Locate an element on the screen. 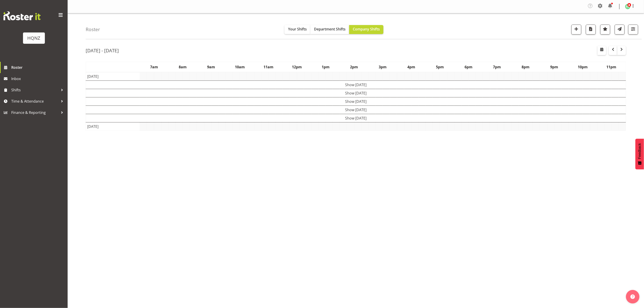 This screenshot has height=308, width=644. th: 8am is located at coordinates (183, 67).